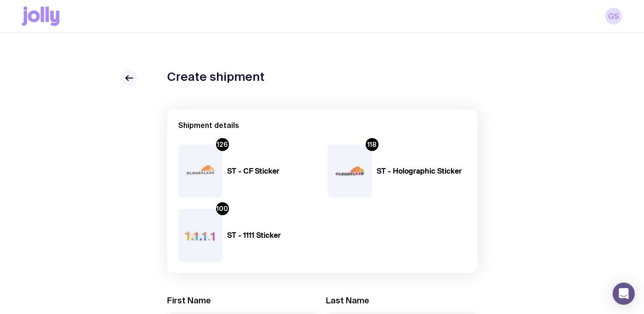  Describe the element at coordinates (222, 209) in the screenshot. I see `div: 100` at that location.